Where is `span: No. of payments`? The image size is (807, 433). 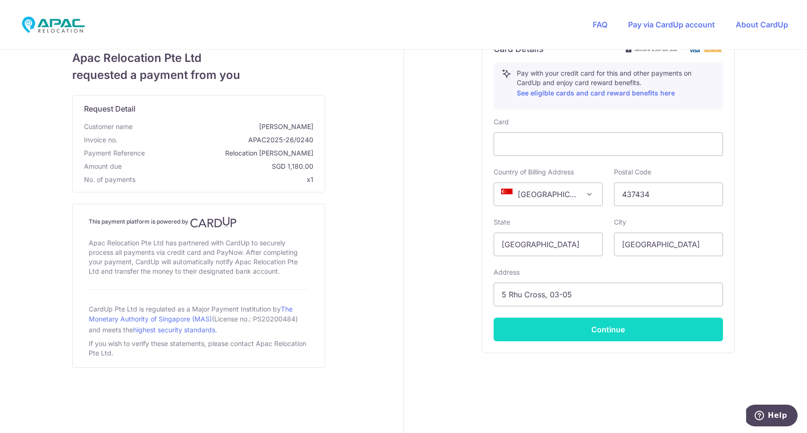
span: No. of payments is located at coordinates (110, 179).